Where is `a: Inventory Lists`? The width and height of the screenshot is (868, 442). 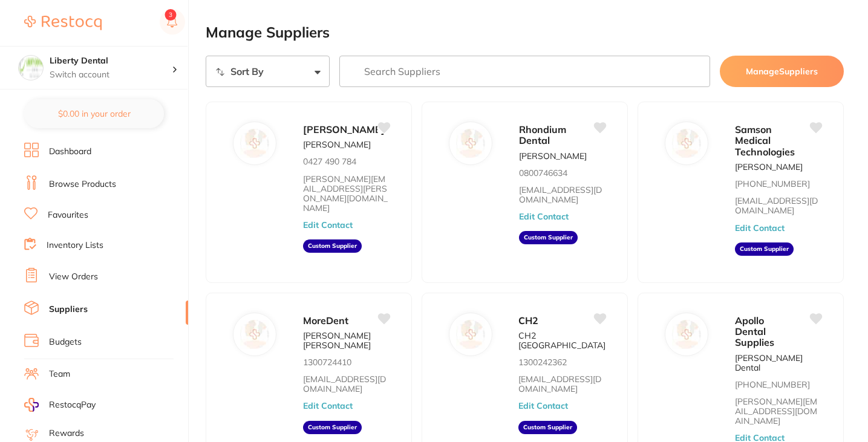 a: Inventory Lists is located at coordinates (75, 245).